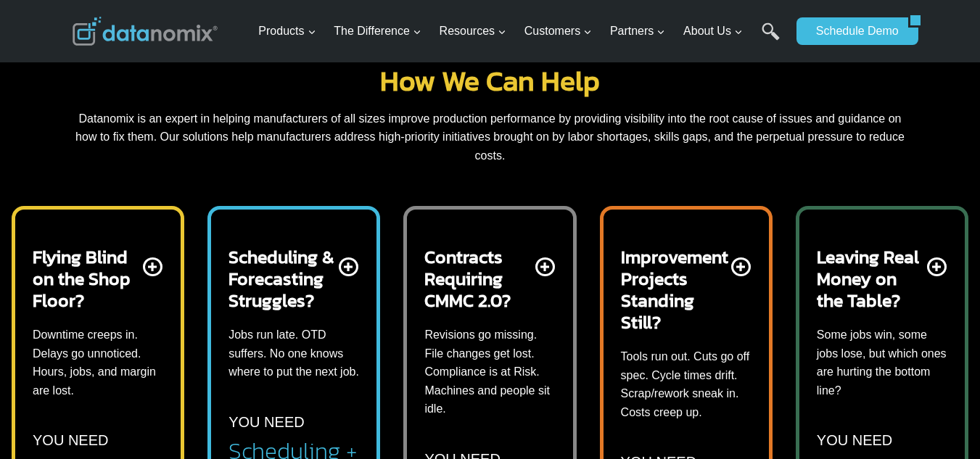 This screenshot has height=459, width=980. Describe the element at coordinates (473, 31) in the screenshot. I see `span: Resources` at that location.